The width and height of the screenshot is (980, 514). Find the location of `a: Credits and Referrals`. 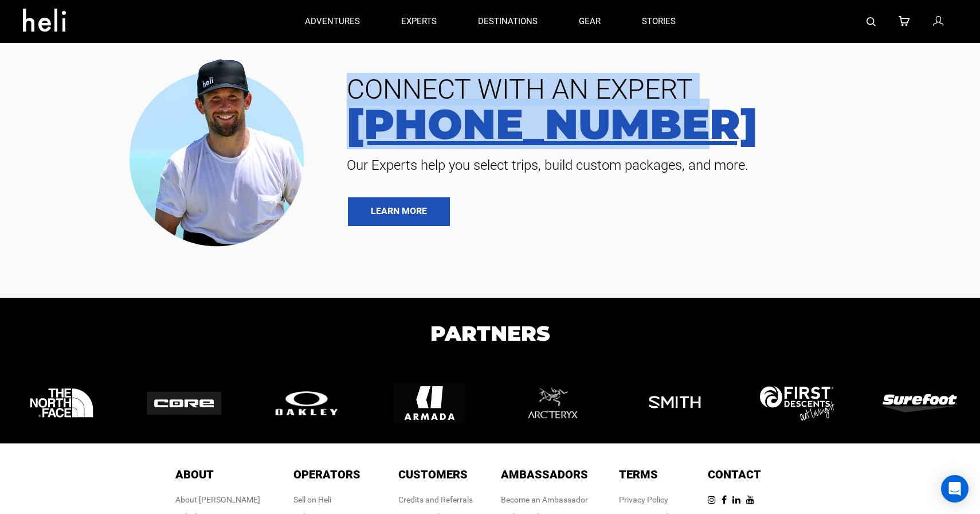

a: Credits and Referrals is located at coordinates (436, 500).